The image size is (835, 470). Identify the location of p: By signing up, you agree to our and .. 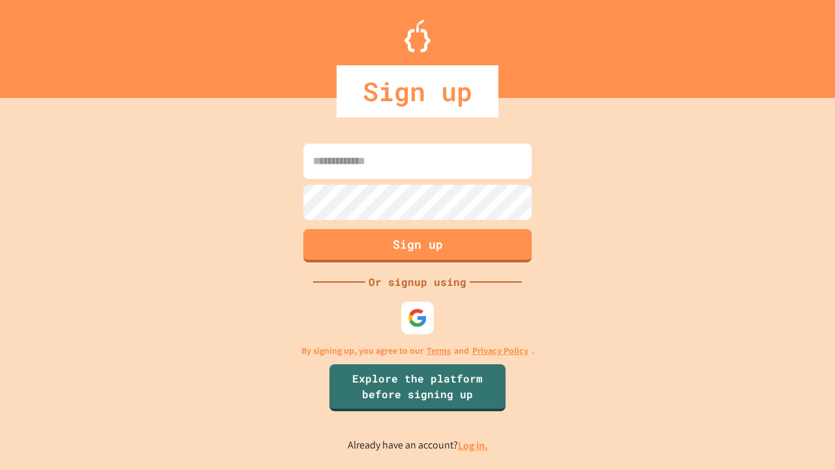
(418, 350).